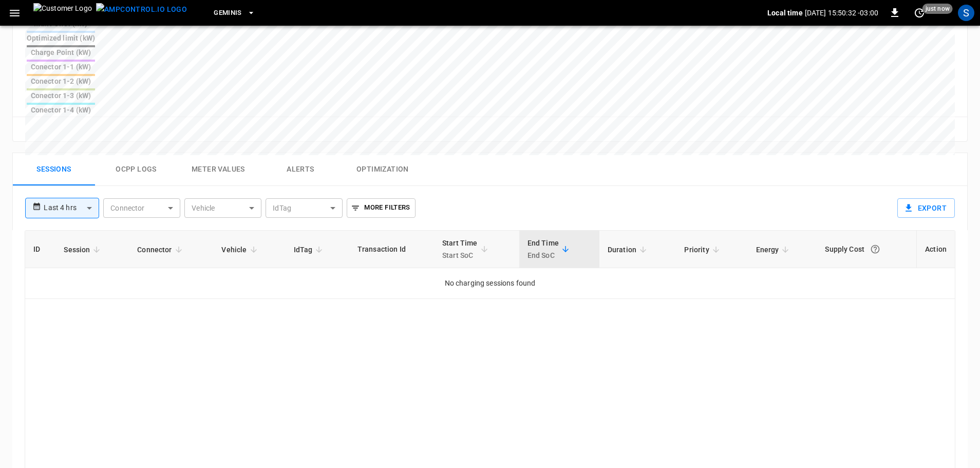 This screenshot has height=468, width=980. I want to click on th: Transaction Id, so click(391, 250).